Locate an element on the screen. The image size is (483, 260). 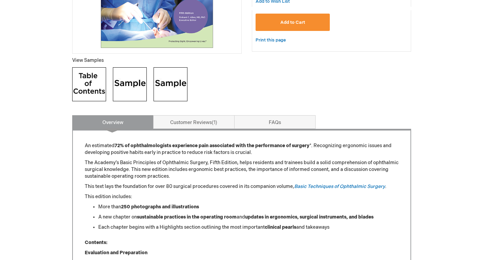
a: Print this page is located at coordinates (271, 40).